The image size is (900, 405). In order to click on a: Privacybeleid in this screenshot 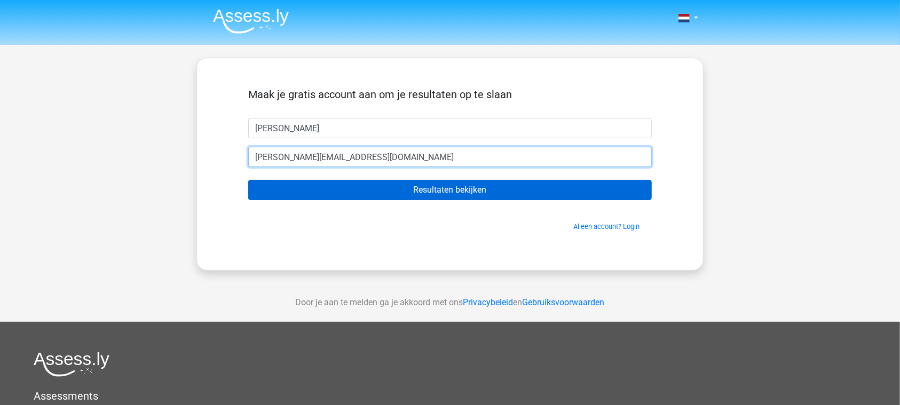, I will do `click(488, 302)`.